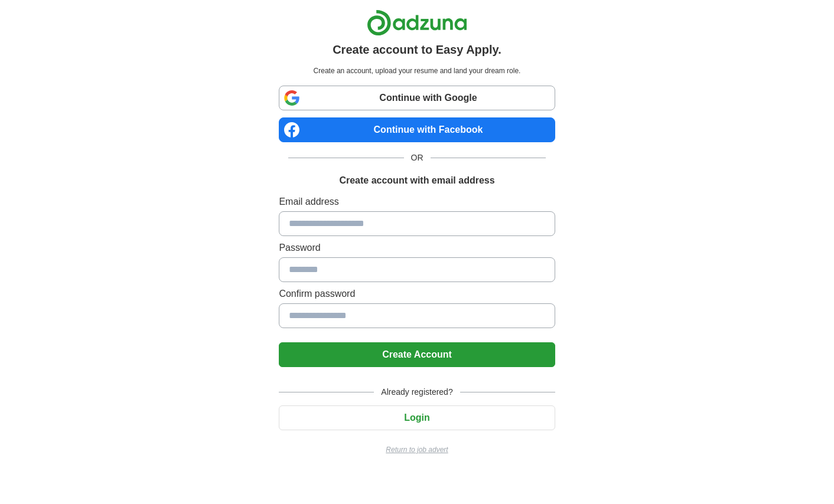 This screenshot has width=834, height=504. Describe the element at coordinates (416, 450) in the screenshot. I see `a: Return to job advert` at that location.